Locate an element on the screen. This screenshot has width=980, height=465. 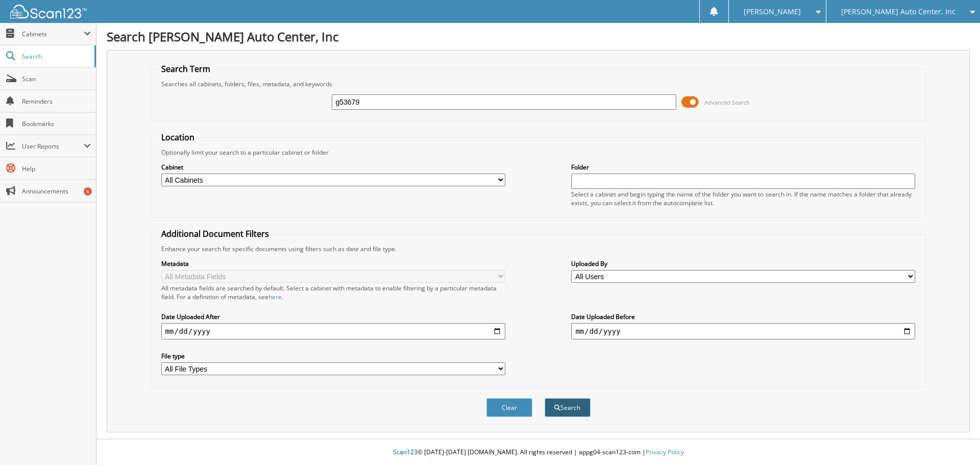
span: Reminders is located at coordinates (56, 101).